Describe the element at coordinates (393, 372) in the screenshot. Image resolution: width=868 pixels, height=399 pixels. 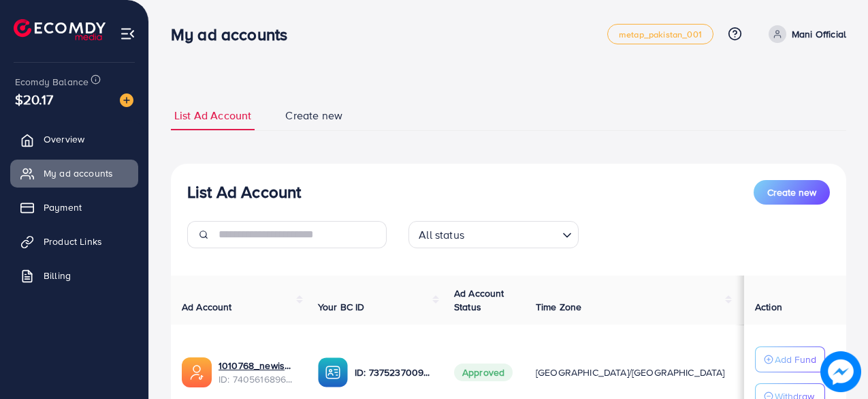
I see `p: ID: 7375237009410899984` at that location.